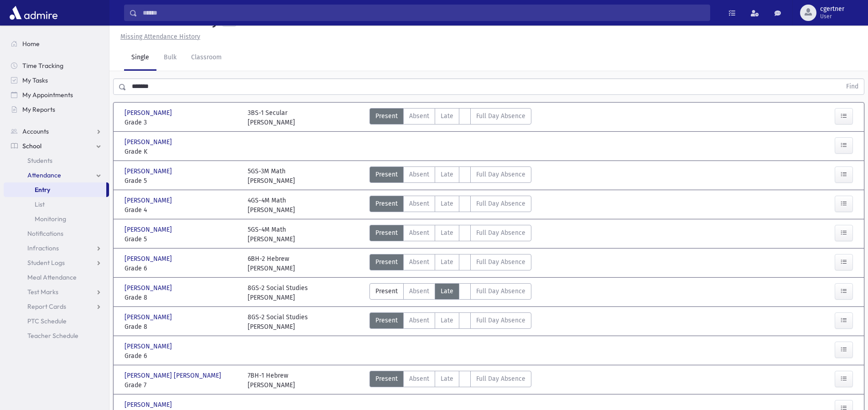 The width and height of the screenshot is (868, 410). What do you see at coordinates (44, 175) in the screenshot?
I see `span: Attendance` at bounding box center [44, 175].